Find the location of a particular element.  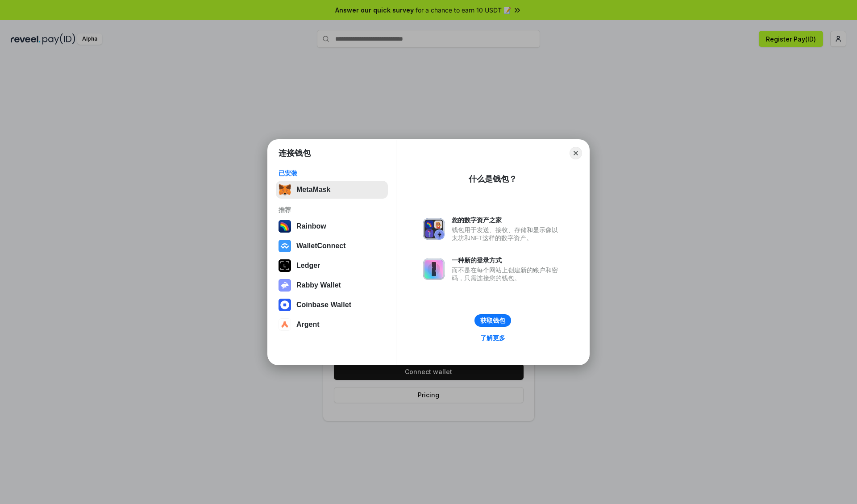

button: Rabby Wallet is located at coordinates (332, 286).